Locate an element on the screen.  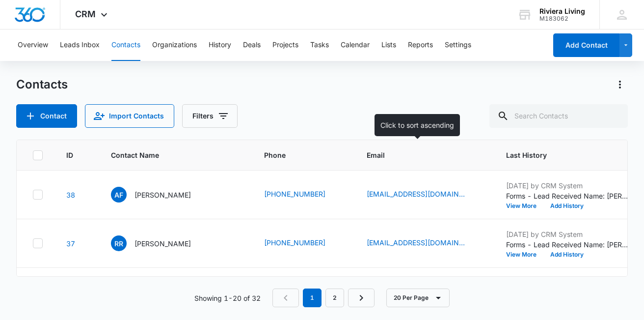
span: Phone is located at coordinates (296, 155).